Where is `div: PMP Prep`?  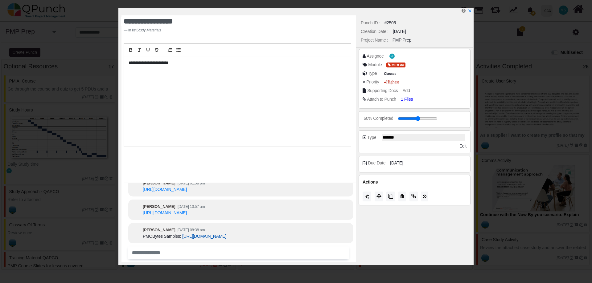 div: PMP Prep is located at coordinates (402, 40).